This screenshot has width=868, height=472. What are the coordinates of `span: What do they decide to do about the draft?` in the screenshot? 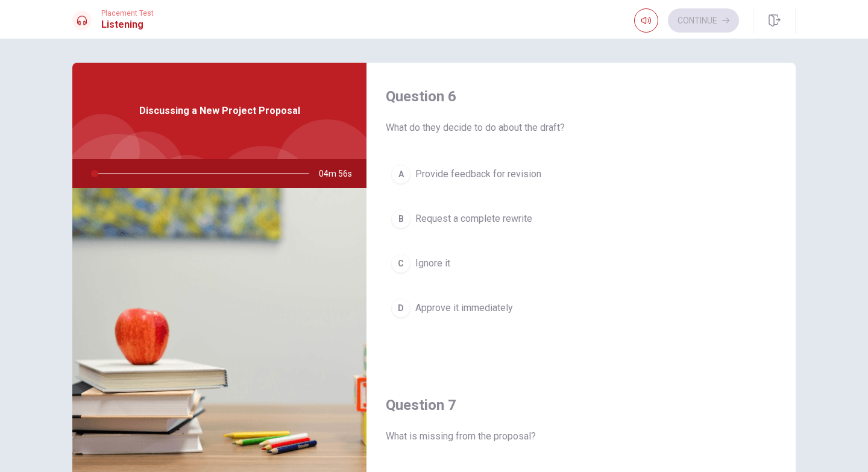 It's located at (581, 127).